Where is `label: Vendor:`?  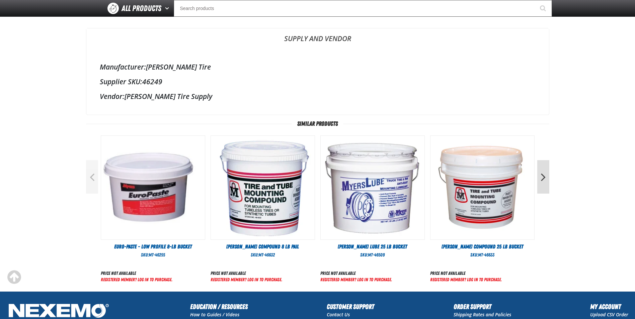 label: Vendor: is located at coordinates (112, 96).